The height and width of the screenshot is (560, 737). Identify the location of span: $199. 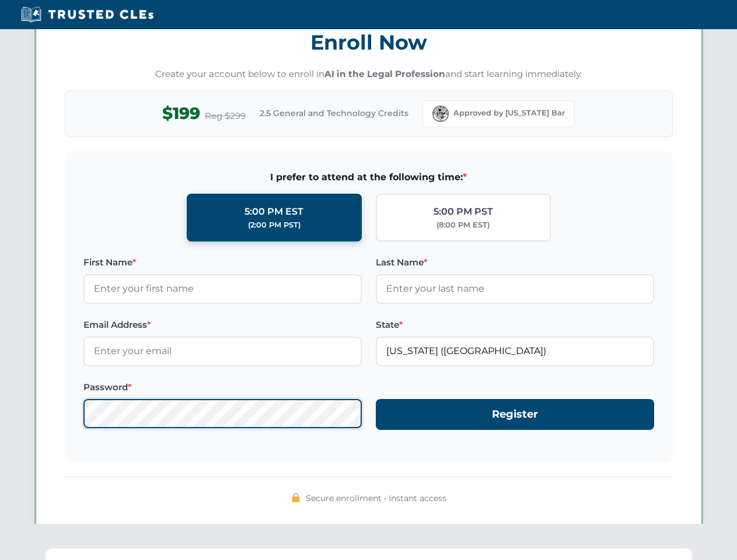
(181, 113).